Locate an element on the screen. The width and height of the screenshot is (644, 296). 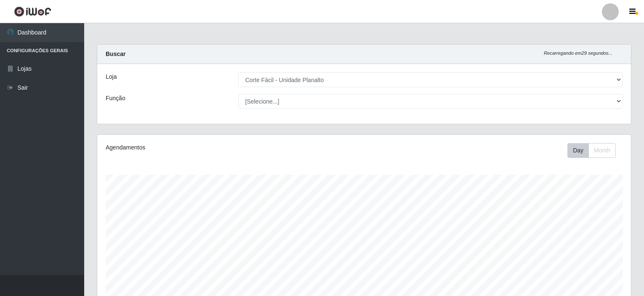
label: Loja is located at coordinates (111, 77).